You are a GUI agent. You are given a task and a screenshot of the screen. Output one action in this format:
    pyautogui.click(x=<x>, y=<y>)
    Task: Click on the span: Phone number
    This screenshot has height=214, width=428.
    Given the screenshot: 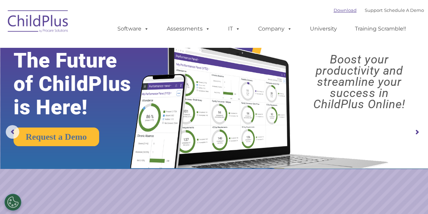 What is the action you would take?
    pyautogui.click(x=108, y=75)
    